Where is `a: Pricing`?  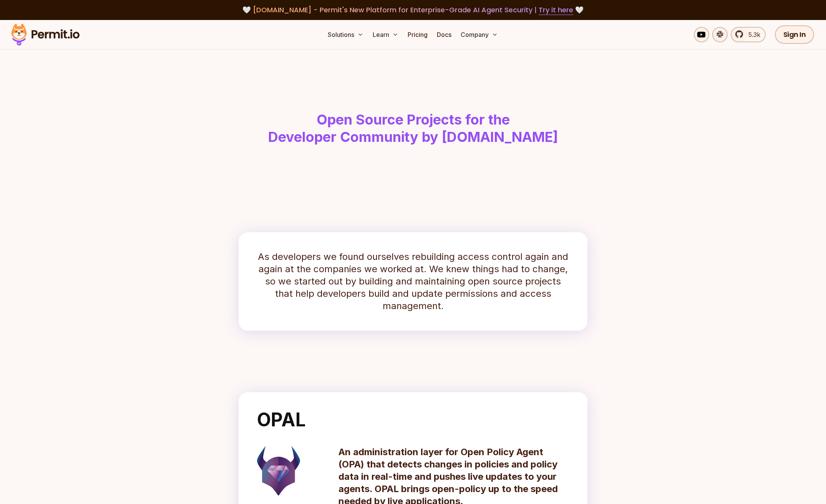
a: Pricing is located at coordinates (418, 35).